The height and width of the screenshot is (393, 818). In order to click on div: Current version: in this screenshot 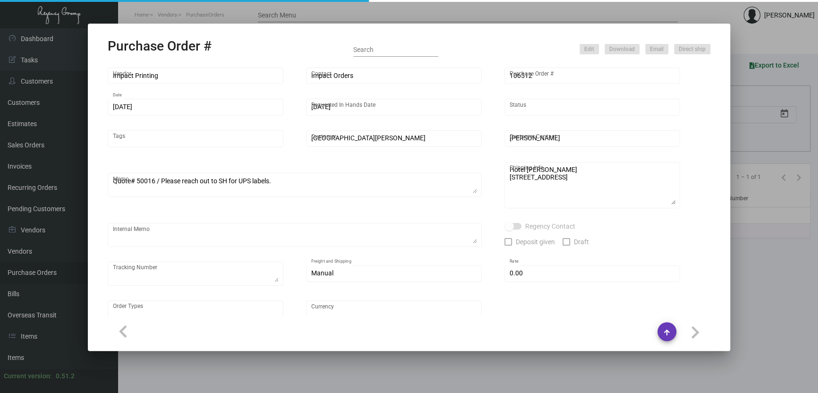, I will do `click(28, 376)`.